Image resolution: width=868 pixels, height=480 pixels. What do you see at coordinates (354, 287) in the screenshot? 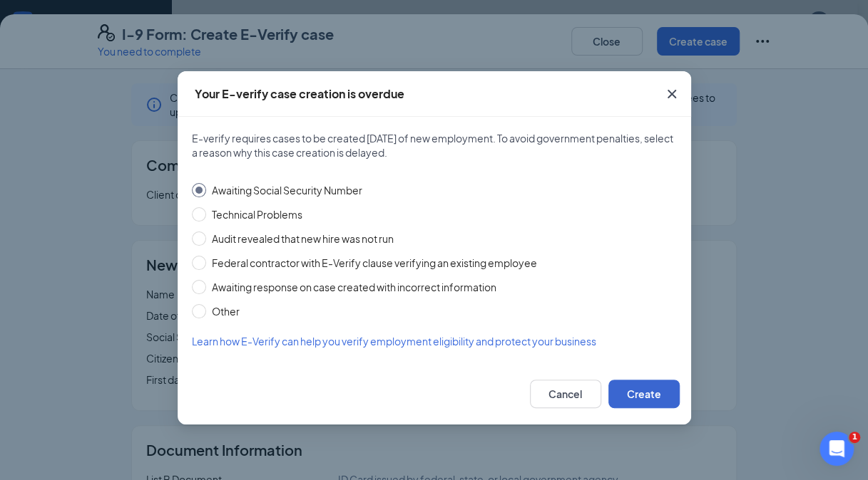
I see `span: Awaiting response on case created with incorrect information` at bounding box center [354, 287].